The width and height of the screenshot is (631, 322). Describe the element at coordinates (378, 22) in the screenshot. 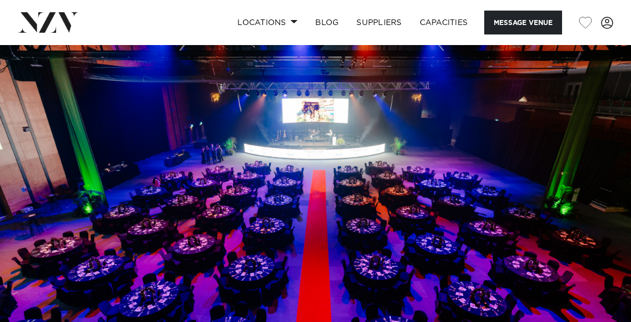

I see `a: SUPPLIERS` at that location.